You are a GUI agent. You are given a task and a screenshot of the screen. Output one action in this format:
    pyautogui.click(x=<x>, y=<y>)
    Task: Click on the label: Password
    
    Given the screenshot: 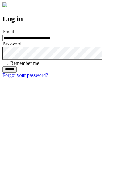 What is the action you would take?
    pyautogui.click(x=12, y=44)
    